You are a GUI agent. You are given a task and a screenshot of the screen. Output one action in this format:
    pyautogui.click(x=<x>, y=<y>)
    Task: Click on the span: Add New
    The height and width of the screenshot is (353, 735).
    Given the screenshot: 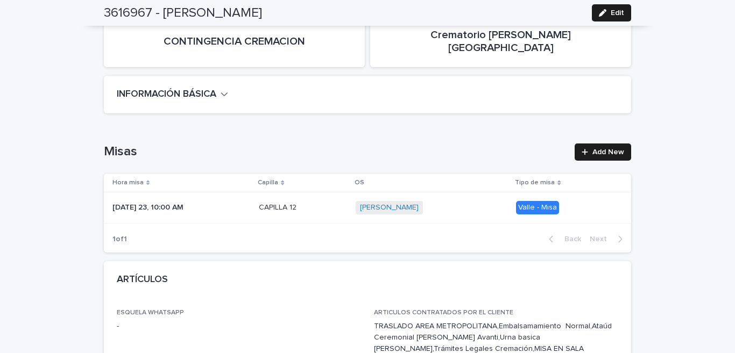 What is the action you would take?
    pyautogui.click(x=608, y=152)
    